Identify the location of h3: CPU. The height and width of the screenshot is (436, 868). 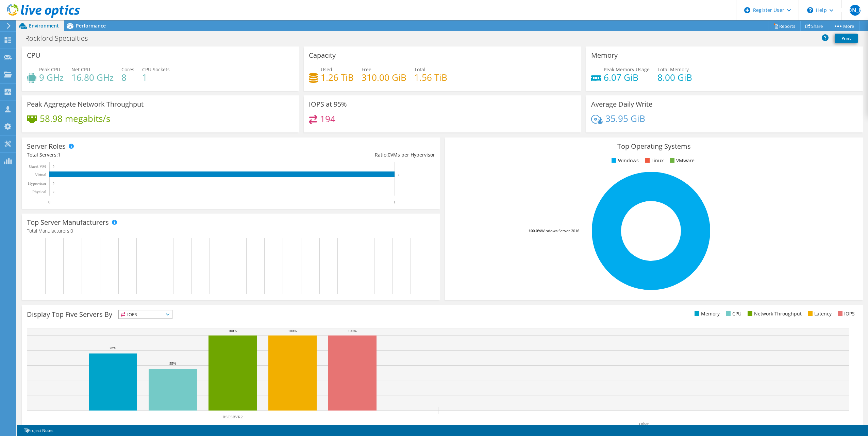
(33, 55).